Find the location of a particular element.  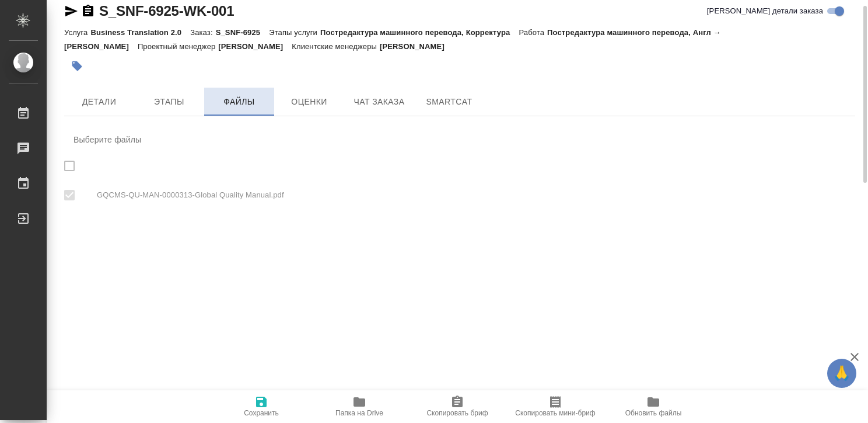

p: Клиентские менеджеры is located at coordinates (336, 46).